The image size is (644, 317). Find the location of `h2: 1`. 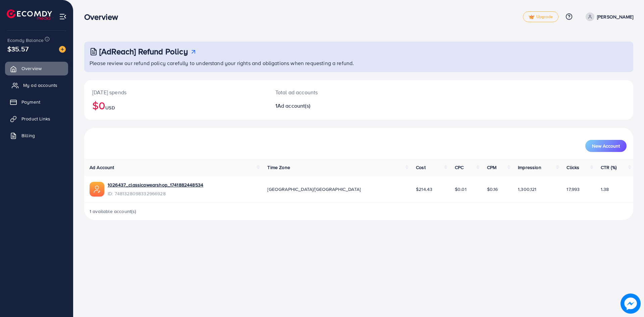

h2: 1 is located at coordinates (336, 105).